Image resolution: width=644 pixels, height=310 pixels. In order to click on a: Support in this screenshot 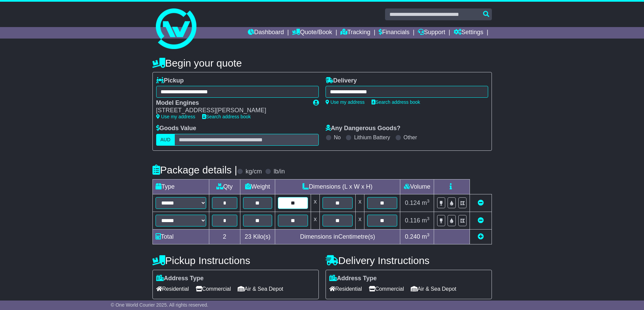, I will do `click(431, 33)`.